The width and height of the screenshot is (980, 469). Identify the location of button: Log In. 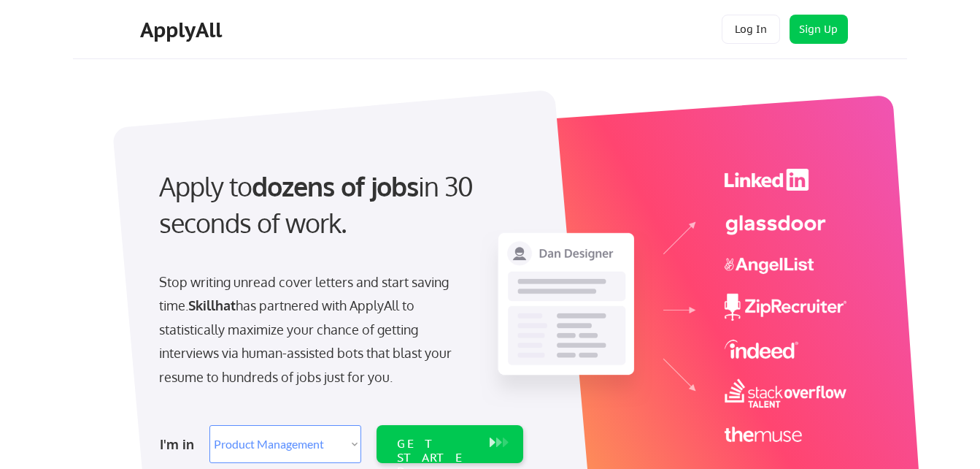
(751, 29).